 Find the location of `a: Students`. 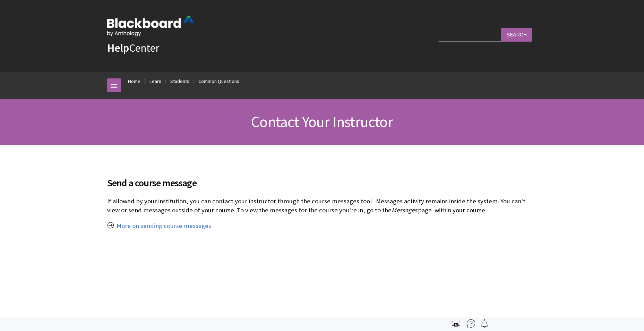

a: Students is located at coordinates (179, 81).